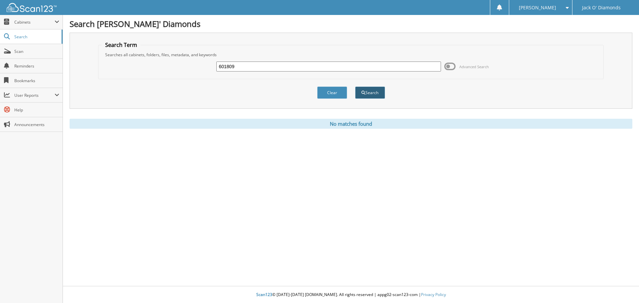 The image size is (639, 303). Describe the element at coordinates (622, 287) in the screenshot. I see `div: Chat Widget` at that location.